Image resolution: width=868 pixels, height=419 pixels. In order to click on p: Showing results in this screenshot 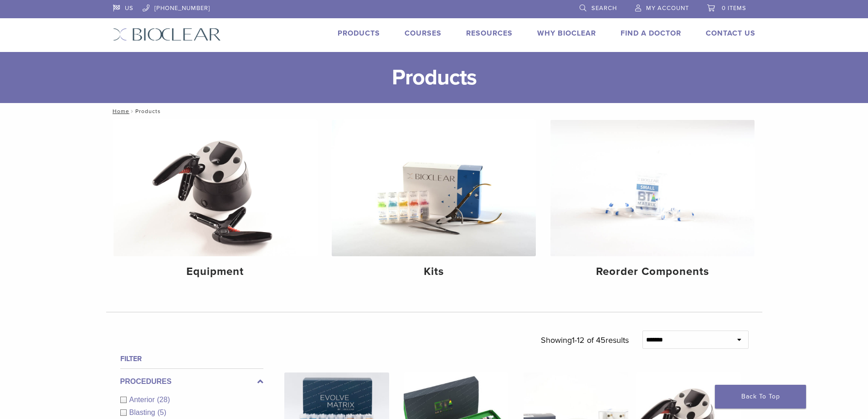, I will do `click(585, 339)`.